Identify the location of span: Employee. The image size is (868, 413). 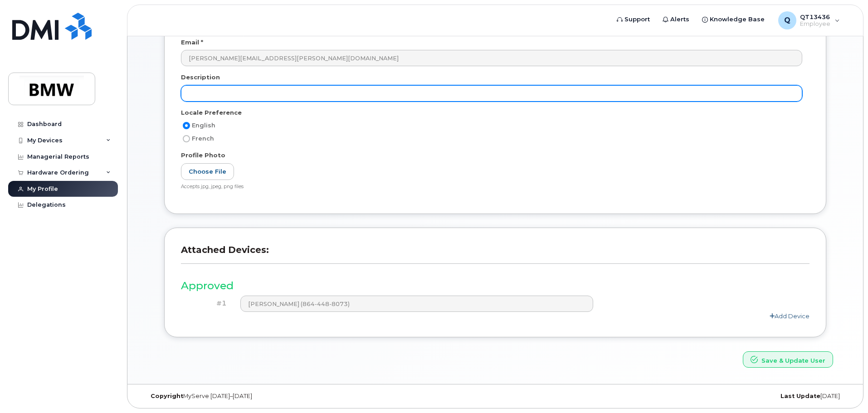
(815, 24).